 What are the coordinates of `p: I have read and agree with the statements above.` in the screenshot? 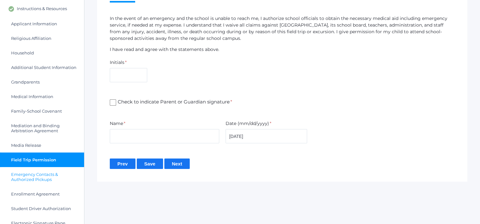 It's located at (282, 49).